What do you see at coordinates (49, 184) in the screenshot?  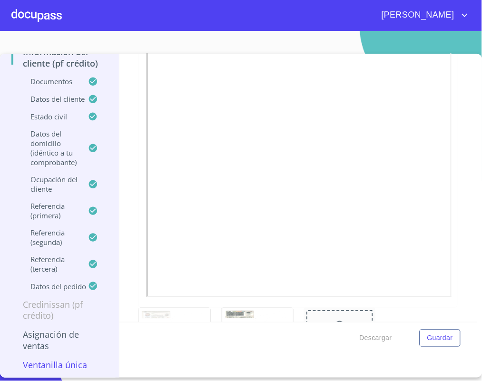 I see `p: Ocupación del Cliente` at bounding box center [49, 184].